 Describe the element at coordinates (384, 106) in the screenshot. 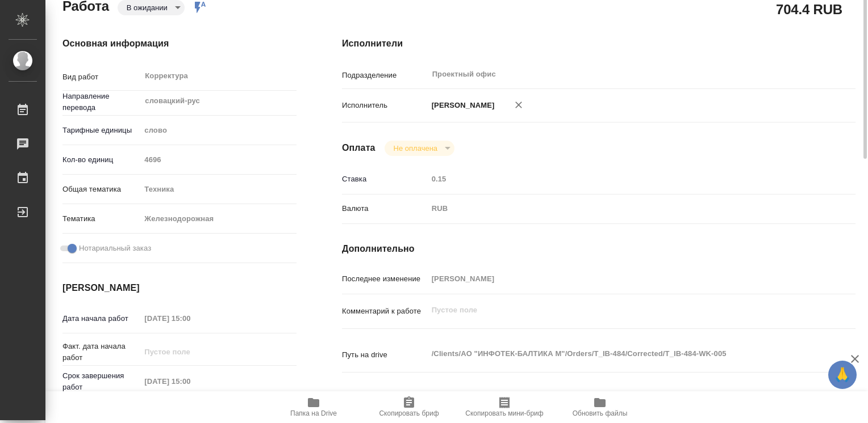

I see `p: Исполнитель` at that location.